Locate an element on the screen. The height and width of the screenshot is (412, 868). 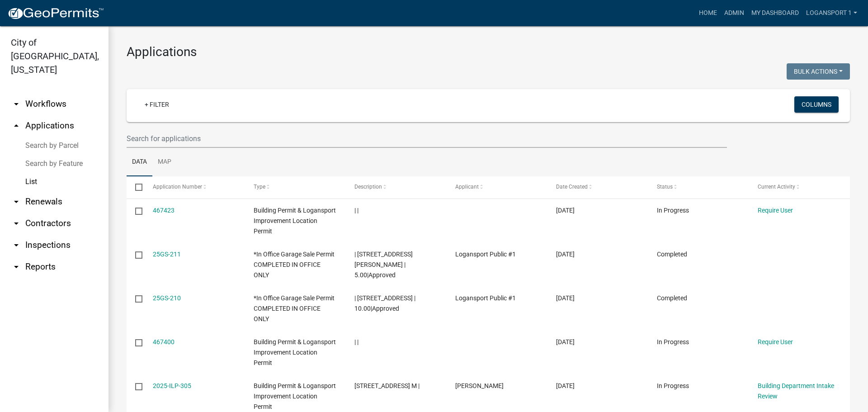
span: Elizabeth Barnett is located at coordinates (479, 385).